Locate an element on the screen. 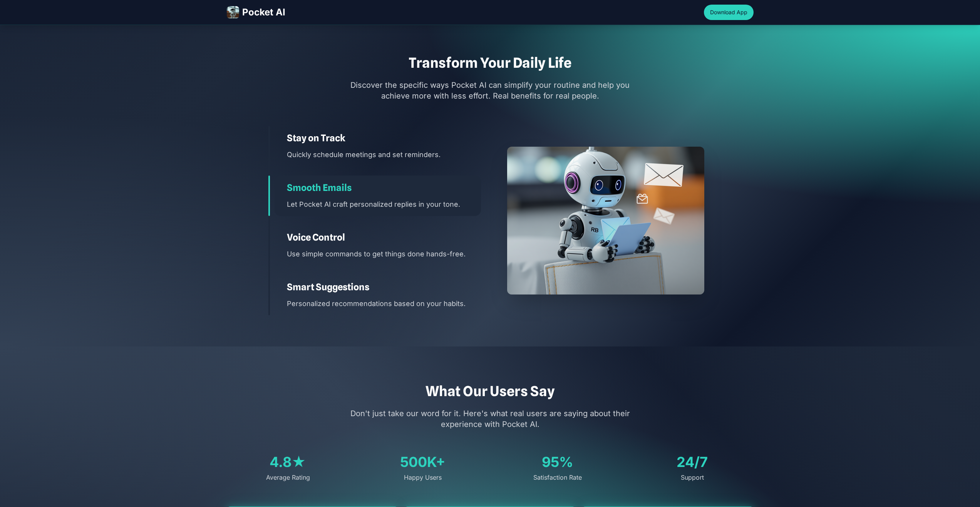  div: 24/7 is located at coordinates (692, 462).